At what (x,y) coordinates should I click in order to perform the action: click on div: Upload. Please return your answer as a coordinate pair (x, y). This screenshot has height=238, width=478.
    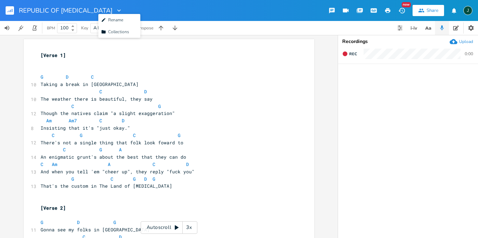
    Looking at the image, I should click on (466, 42).